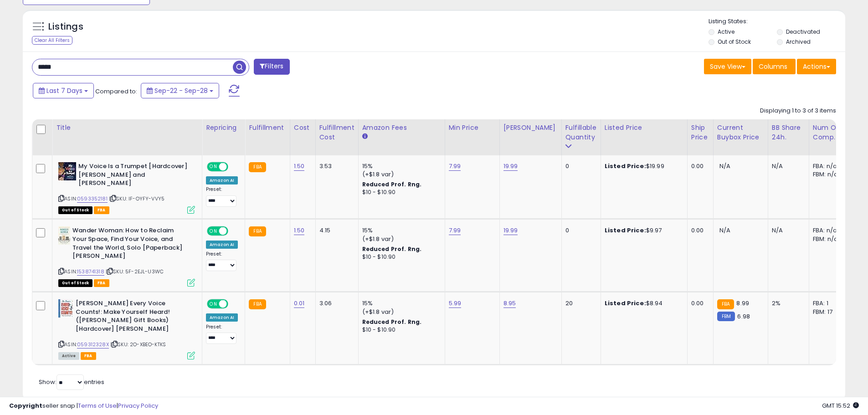 The width and height of the screenshot is (868, 415). Describe the element at coordinates (472, 127) in the screenshot. I see `div: Min Price` at that location.